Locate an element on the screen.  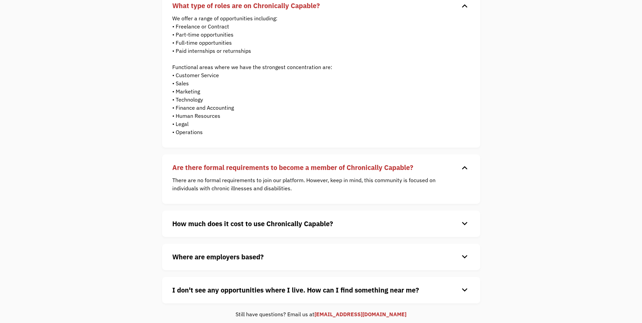
p: There are no formal requirements to join our platform. However, keep in mind, this community is f... is located at coordinates (316, 184).